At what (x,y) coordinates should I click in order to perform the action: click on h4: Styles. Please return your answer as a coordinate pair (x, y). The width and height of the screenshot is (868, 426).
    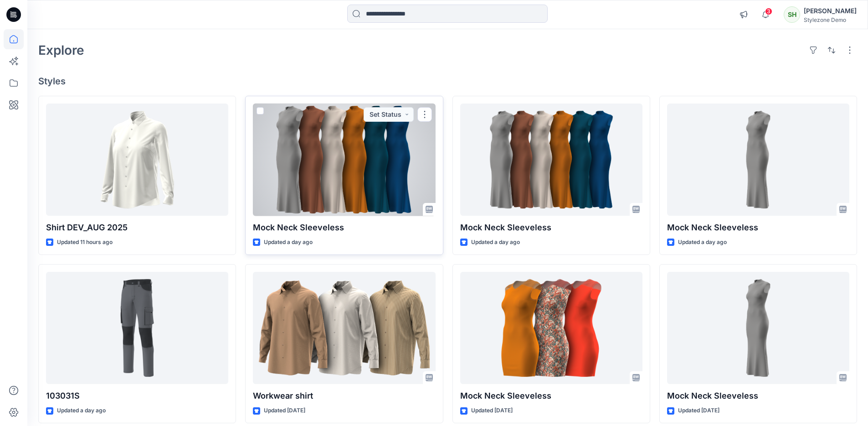
    Looking at the image, I should click on (447, 81).